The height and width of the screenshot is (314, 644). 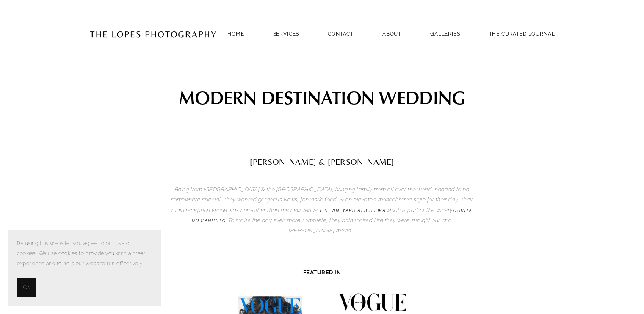 What do you see at coordinates (27, 287) in the screenshot?
I see `button: OK` at bounding box center [27, 287].